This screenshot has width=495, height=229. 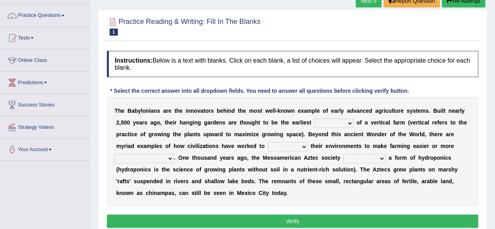 What do you see at coordinates (212, 134) in the screenshot?
I see `b: w` at bounding box center [212, 134].